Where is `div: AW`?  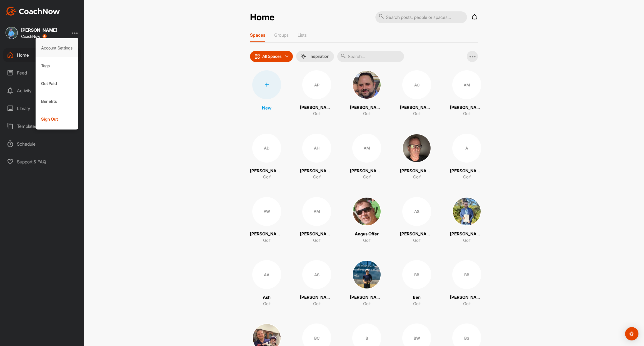 div: AW is located at coordinates (267, 212).